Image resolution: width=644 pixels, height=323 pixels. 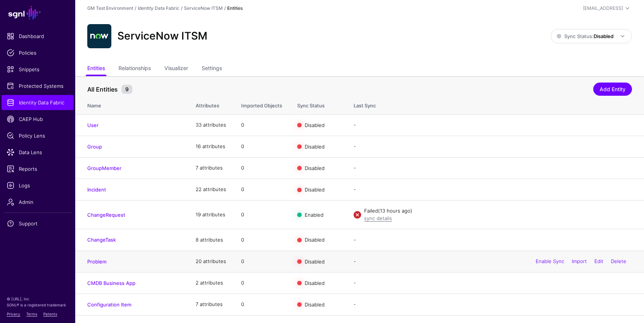 What do you see at coordinates (37, 13) in the screenshot?
I see `a: SGNL` at bounding box center [37, 13].